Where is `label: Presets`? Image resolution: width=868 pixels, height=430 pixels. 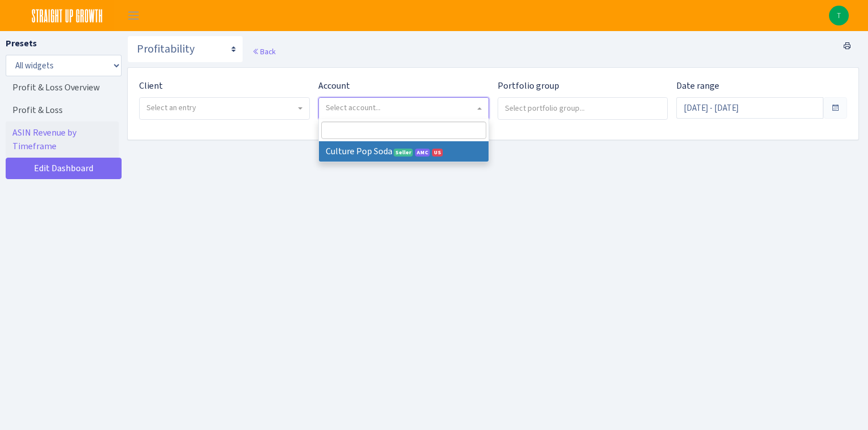
label: Presets is located at coordinates (21, 43).